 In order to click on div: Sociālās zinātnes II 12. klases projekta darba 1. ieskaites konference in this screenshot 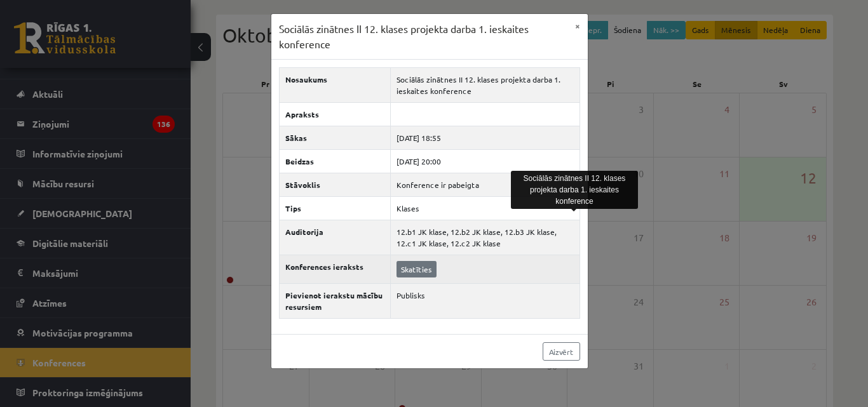, I will do `click(575, 190)`.